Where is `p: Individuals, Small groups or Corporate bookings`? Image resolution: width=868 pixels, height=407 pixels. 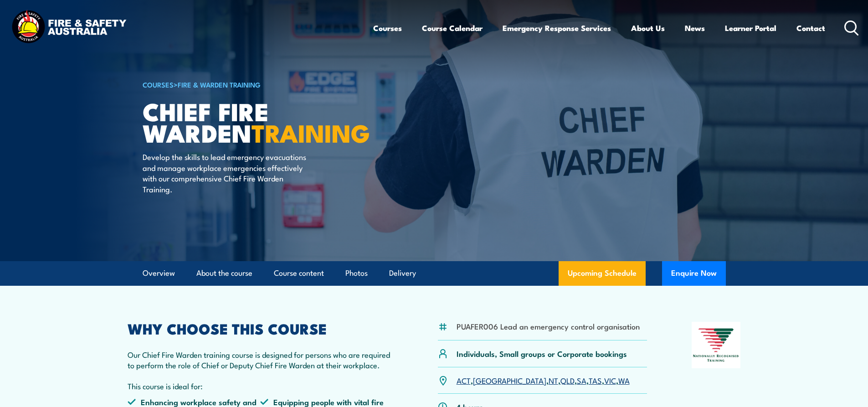 p: Individuals, Small groups or Corporate bookings is located at coordinates (542, 353).